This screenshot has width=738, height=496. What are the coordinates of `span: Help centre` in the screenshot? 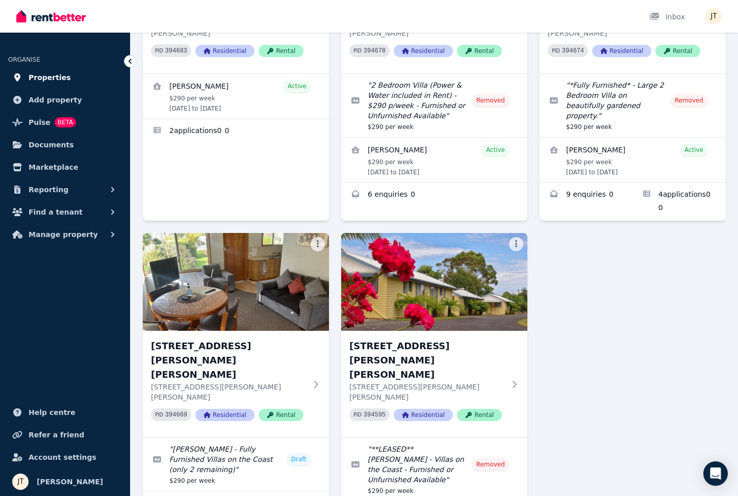 It's located at (52, 413).